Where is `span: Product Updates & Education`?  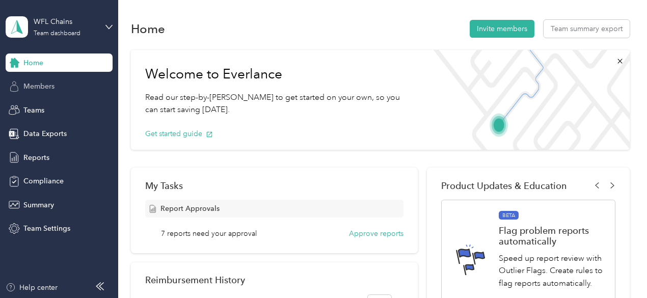
span: Product Updates & Education is located at coordinates (504, 185).